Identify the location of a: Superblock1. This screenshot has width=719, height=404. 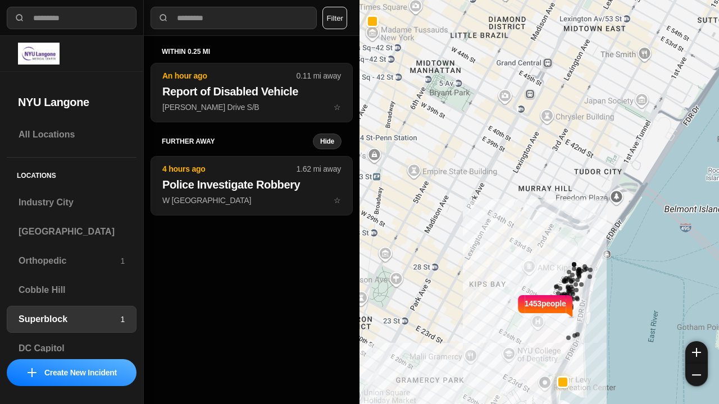
(71, 320).